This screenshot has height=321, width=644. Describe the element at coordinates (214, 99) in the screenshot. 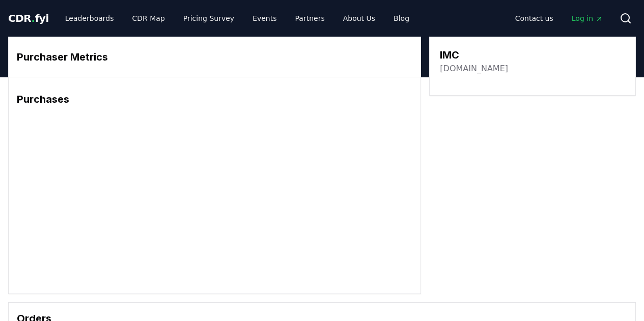

I see `h3: Purchases` at that location.